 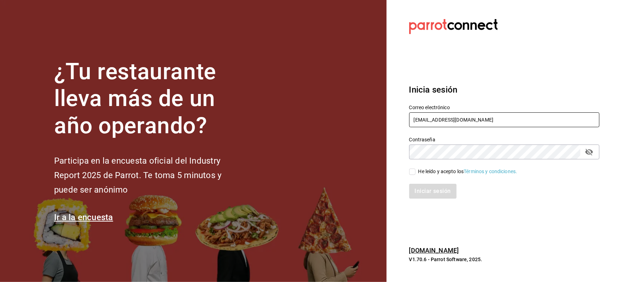 What do you see at coordinates (589, 152) in the screenshot?
I see `button: passwordField` at bounding box center [589, 152].